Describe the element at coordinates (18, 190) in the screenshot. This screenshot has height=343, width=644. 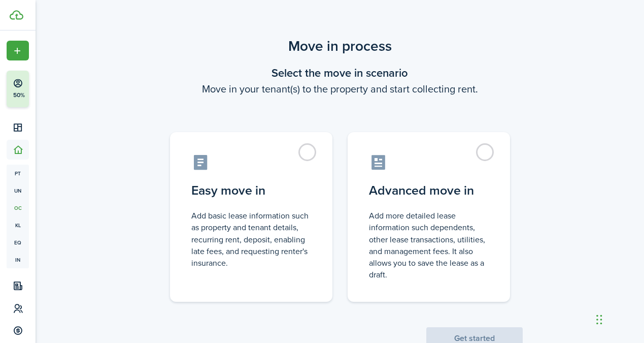
I see `span: un` at that location.